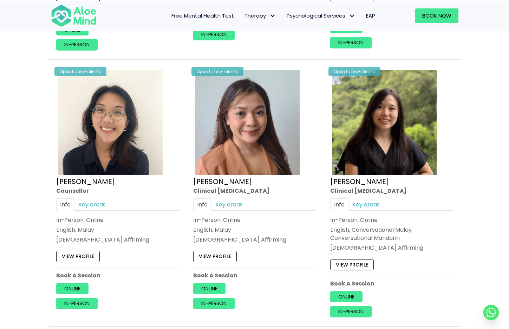 Image resolution: width=509 pixels, height=329 pixels. I want to click on nav: Menu, so click(243, 16).